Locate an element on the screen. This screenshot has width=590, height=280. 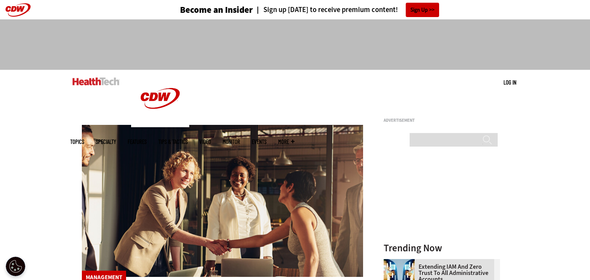
h3: Trending Now is located at coordinates (441, 248).